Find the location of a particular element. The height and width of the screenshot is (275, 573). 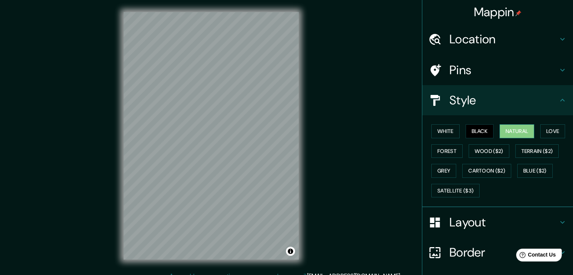

h4: Style is located at coordinates (503, 100).